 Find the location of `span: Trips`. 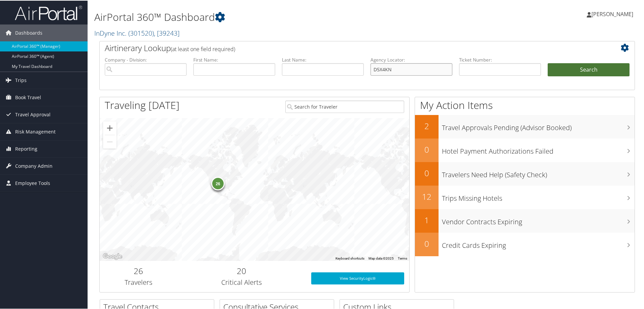

span: Trips is located at coordinates (21, 80).